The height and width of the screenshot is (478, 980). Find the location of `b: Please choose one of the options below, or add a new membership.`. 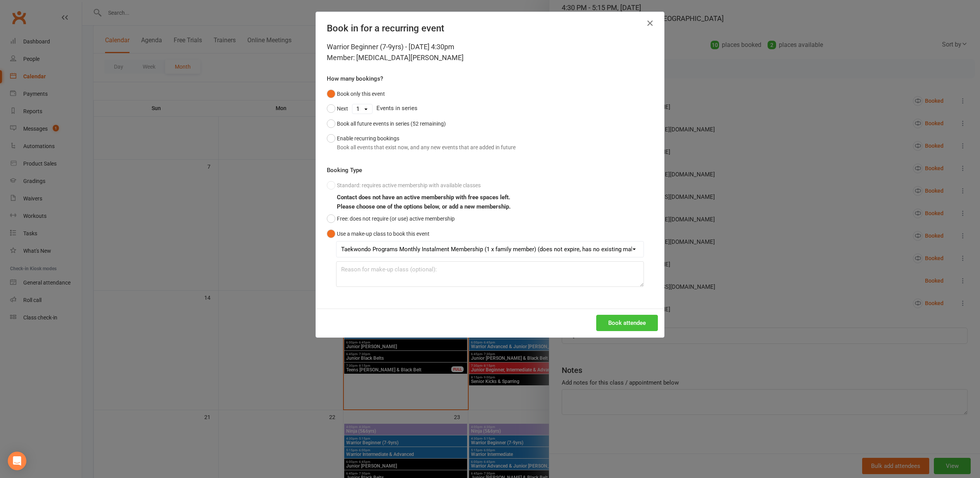

b: Please choose one of the options below, or add a new membership. is located at coordinates (424, 207).